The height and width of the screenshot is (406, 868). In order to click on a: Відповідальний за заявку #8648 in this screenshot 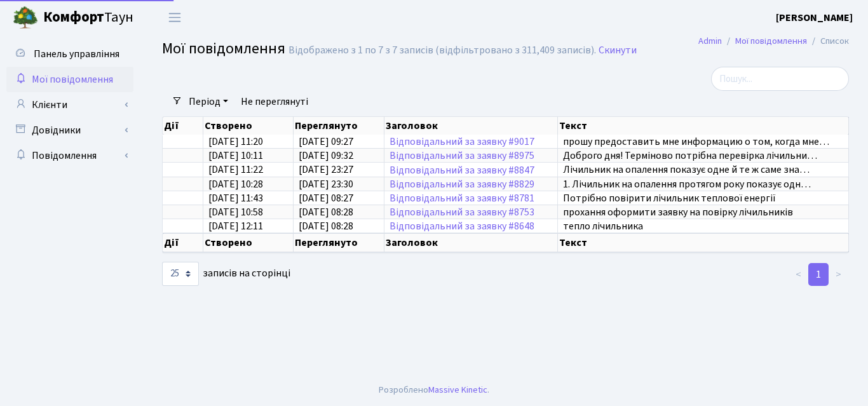, I will do `click(462, 226)`.